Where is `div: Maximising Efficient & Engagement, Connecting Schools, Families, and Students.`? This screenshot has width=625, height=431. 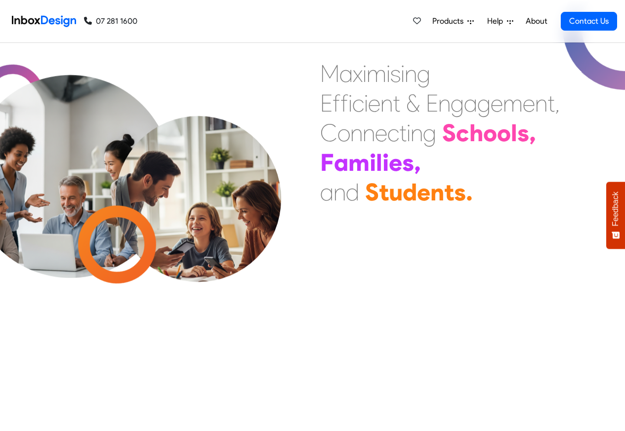 div: Maximising Efficient & Engagement, Connecting Schools, Families, and Students. is located at coordinates (440, 133).